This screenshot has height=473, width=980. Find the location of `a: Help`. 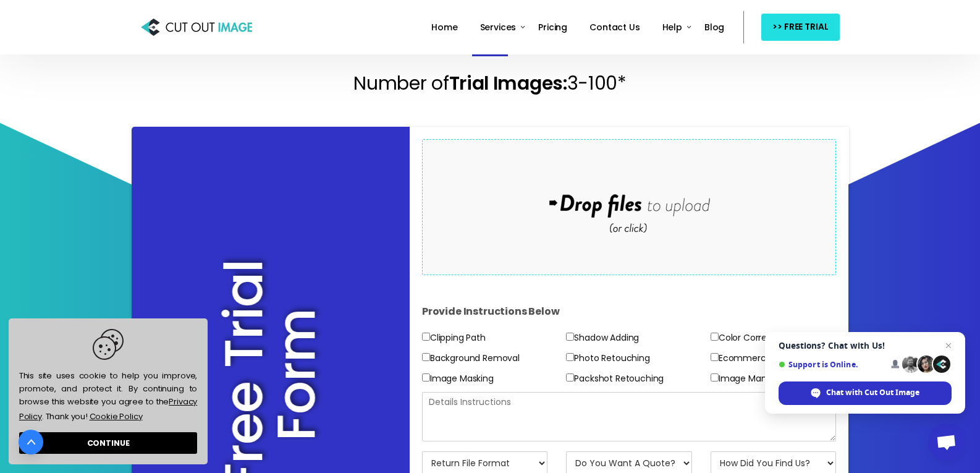

a: Help is located at coordinates (673, 27).